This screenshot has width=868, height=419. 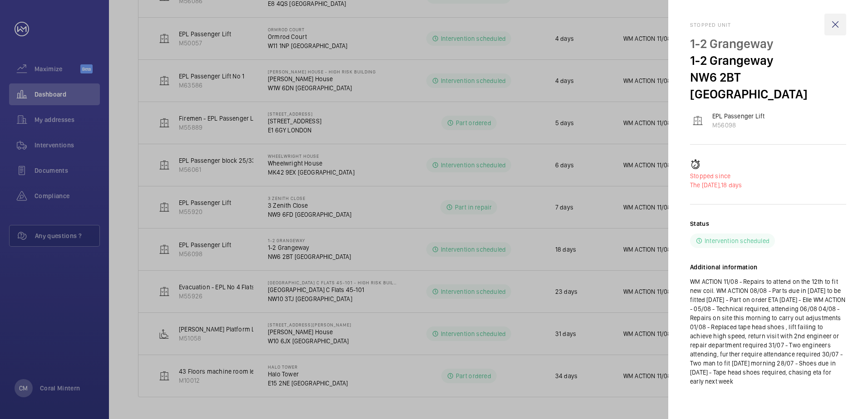 What do you see at coordinates (736, 241) in the screenshot?
I see `p: Intervention scheduled` at bounding box center [736, 241].